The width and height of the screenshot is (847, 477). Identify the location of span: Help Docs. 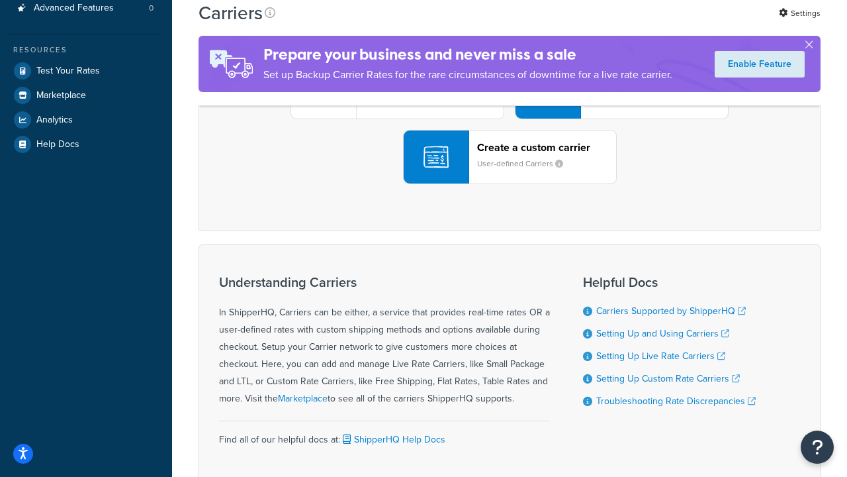
(58, 144).